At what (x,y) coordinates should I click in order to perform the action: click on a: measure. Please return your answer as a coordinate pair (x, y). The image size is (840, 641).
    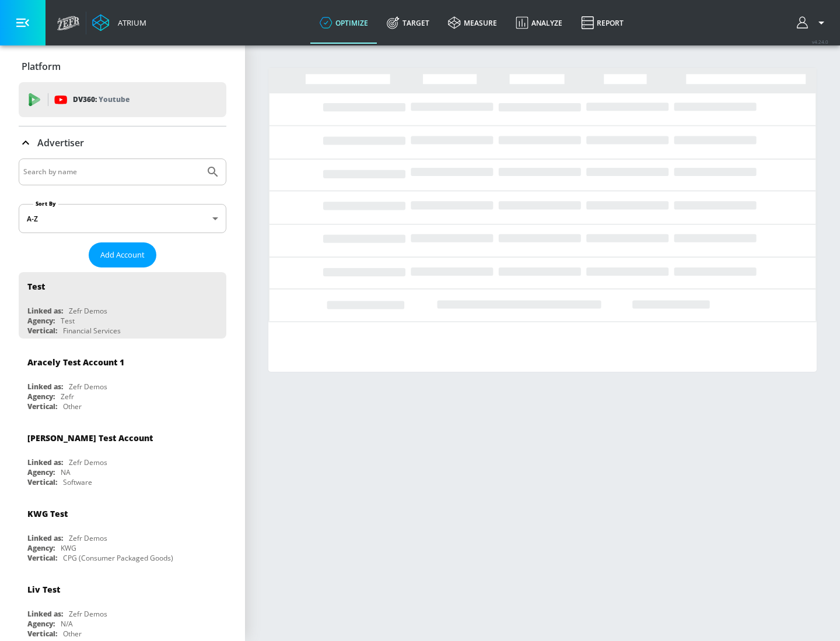
    Looking at the image, I should click on (472, 22).